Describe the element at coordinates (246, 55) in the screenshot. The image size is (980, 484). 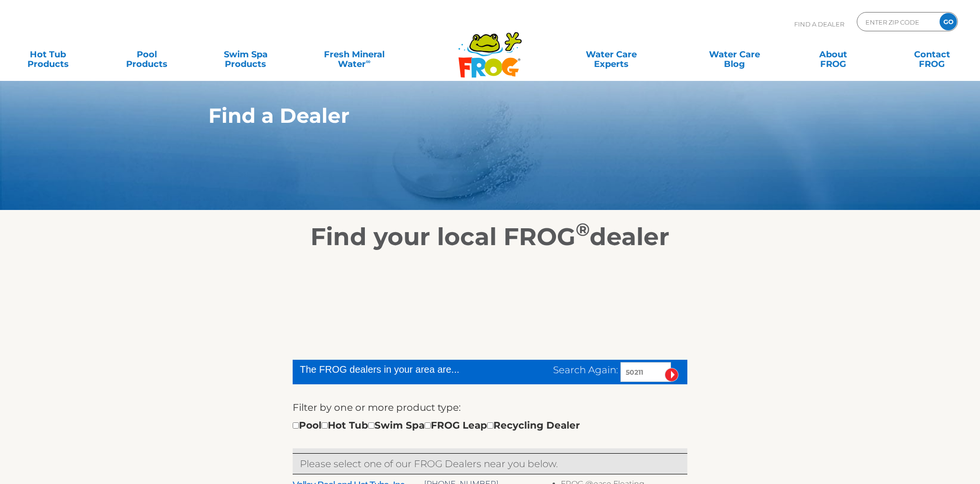
I see `a: Swim SpaProducts` at that location.